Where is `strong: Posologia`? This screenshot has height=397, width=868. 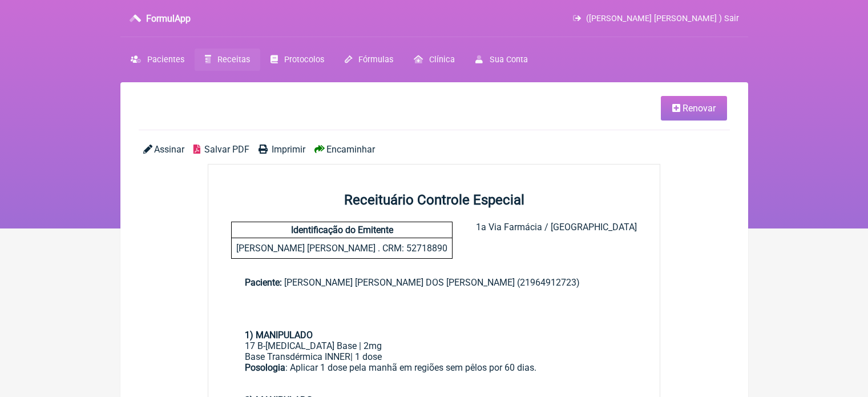
strong: Posologia is located at coordinates (265, 367).